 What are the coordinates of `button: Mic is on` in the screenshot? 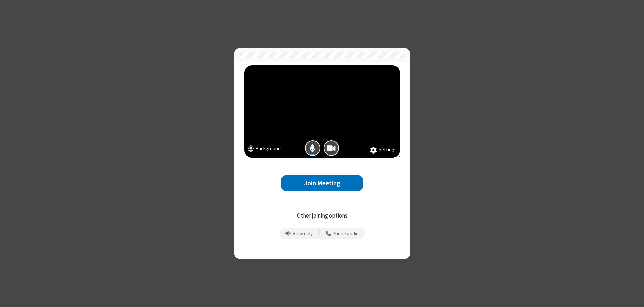 It's located at (313, 148).